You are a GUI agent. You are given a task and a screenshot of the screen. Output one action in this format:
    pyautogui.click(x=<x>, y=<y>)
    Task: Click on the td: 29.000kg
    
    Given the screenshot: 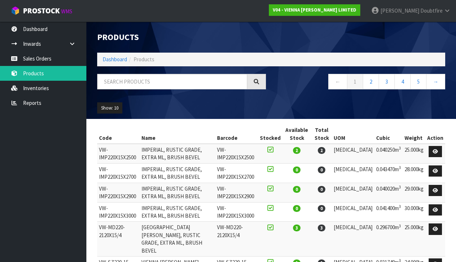 What is the action you would take?
    pyautogui.click(x=414, y=192)
    